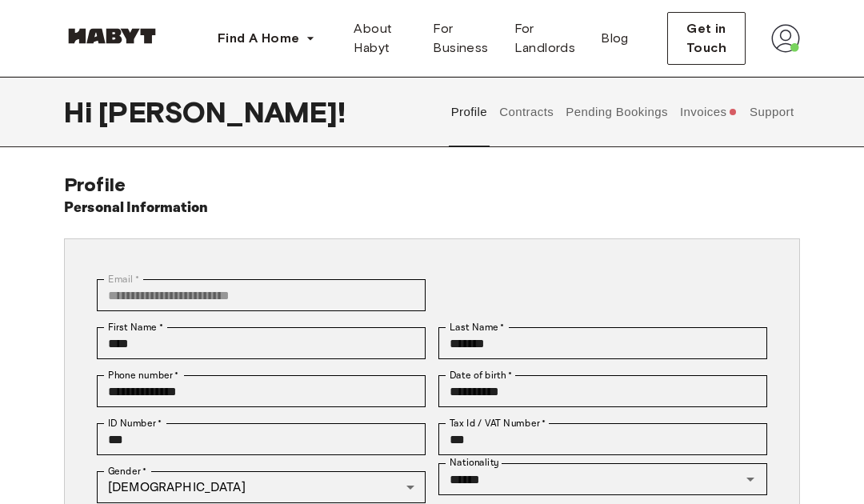 The width and height of the screenshot is (864, 504). What do you see at coordinates (460, 39) in the screenshot?
I see `span: For Business` at bounding box center [460, 39].